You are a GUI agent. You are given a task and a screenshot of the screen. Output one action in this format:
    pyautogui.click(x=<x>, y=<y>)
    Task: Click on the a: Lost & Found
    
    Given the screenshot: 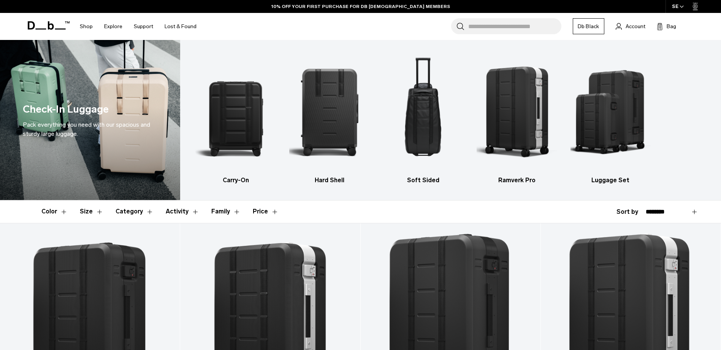 What is the action you would take?
    pyautogui.click(x=181, y=26)
    